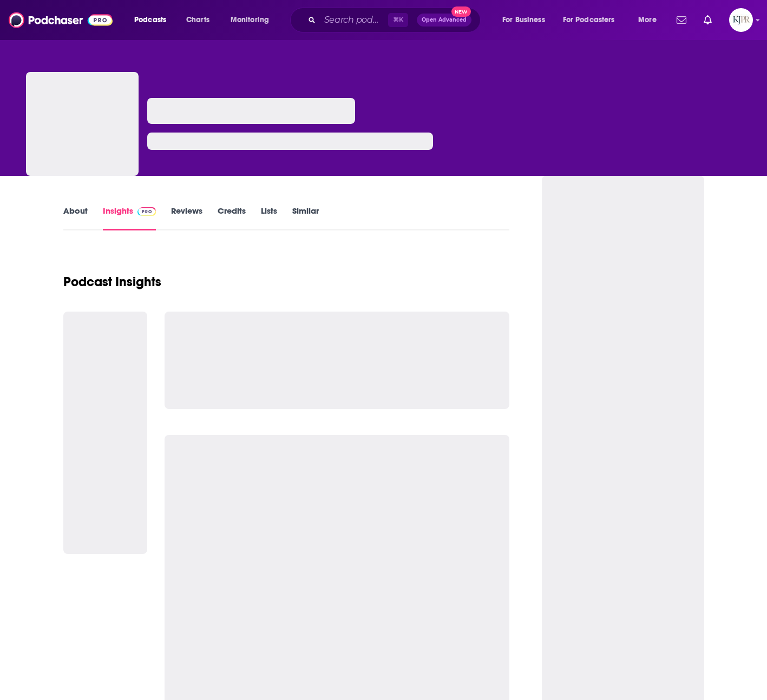 The height and width of the screenshot is (700, 767). What do you see at coordinates (461, 11) in the screenshot?
I see `span: New` at bounding box center [461, 11].